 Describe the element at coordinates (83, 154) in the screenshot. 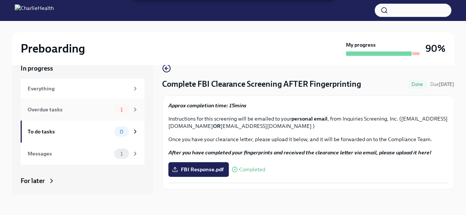

I see `a: Messages1` at that location.